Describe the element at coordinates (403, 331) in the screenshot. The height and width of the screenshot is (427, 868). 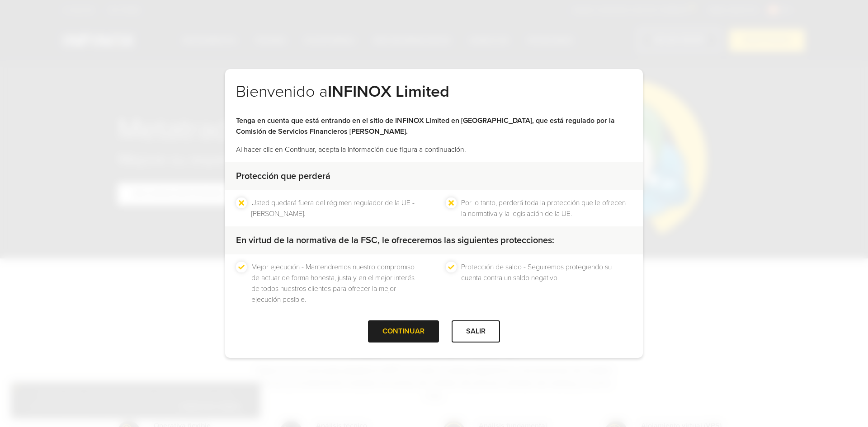
I see `div: CONTINUAR` at that location.